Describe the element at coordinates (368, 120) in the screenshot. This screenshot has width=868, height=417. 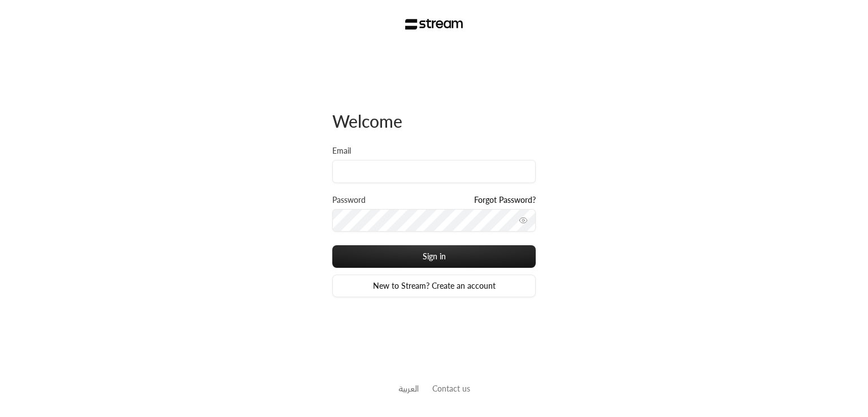
I see `span: Welcome` at that location.